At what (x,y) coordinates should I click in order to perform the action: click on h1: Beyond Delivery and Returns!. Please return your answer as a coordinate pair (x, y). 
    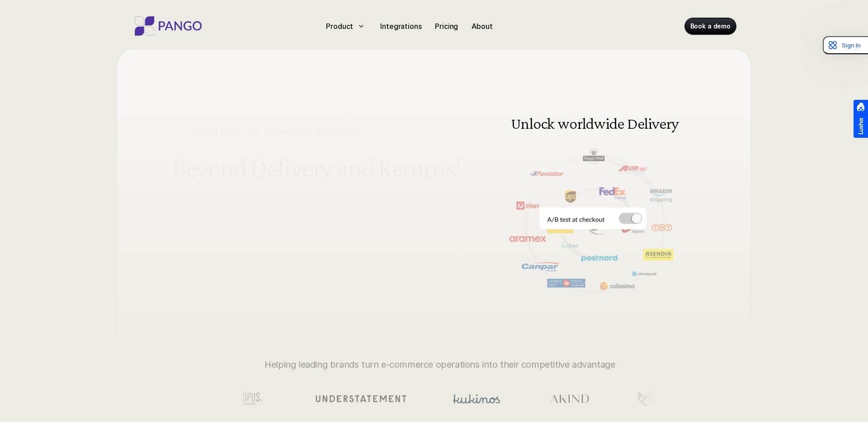
    Looking at the image, I should click on (318, 168).